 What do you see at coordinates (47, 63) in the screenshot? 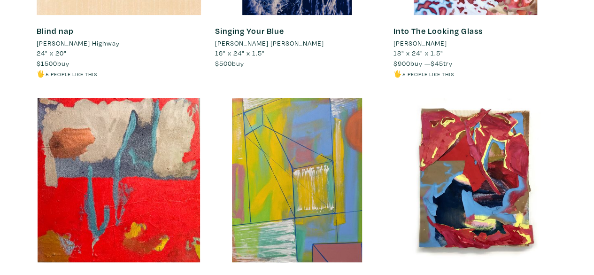
I see `span: $1500` at bounding box center [47, 63].